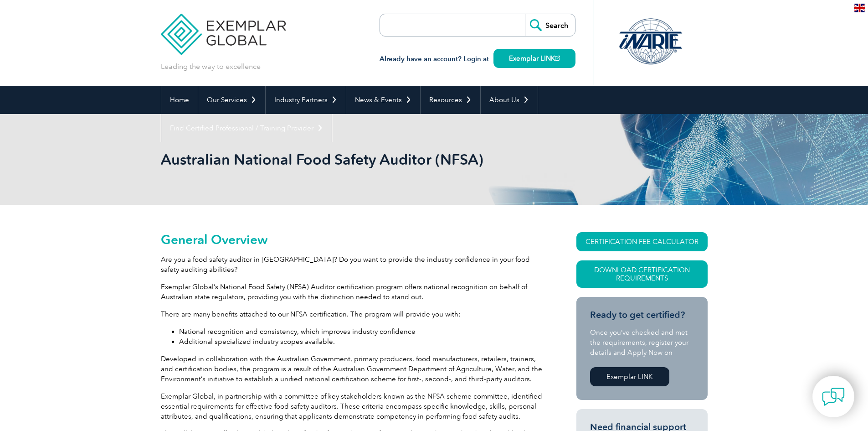  Describe the element at coordinates (361, 342) in the screenshot. I see `li: Additional specialized industry scopes available.` at that location.